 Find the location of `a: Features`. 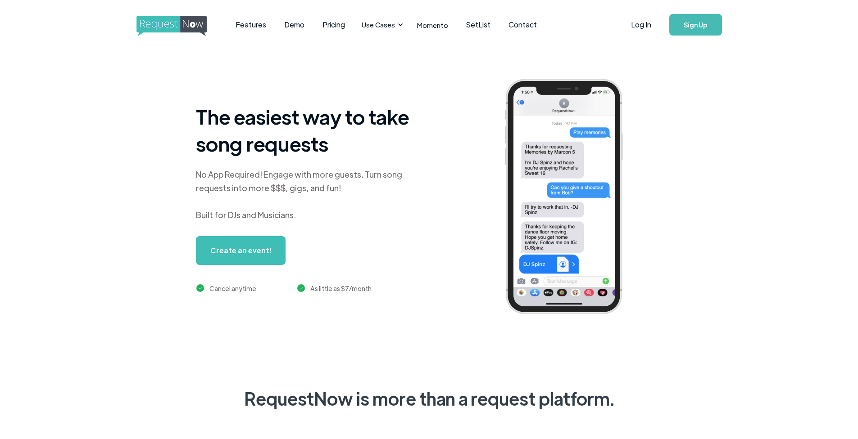

a: Features is located at coordinates (251, 25).